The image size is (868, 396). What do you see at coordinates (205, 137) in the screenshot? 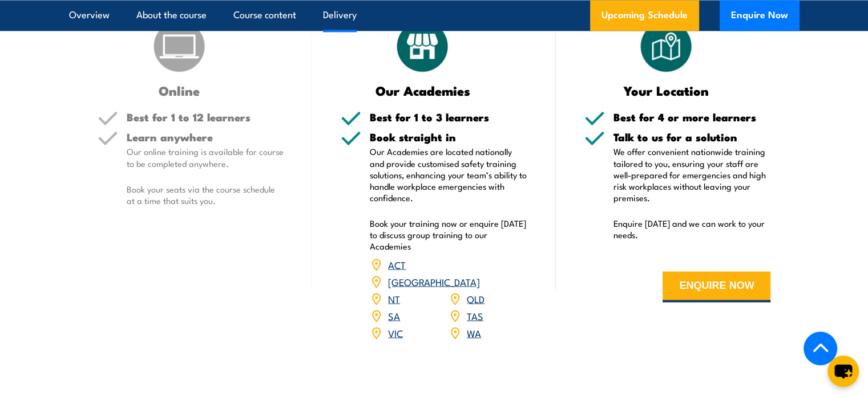
I see `h5: Learn anywhere` at bounding box center [205, 137].